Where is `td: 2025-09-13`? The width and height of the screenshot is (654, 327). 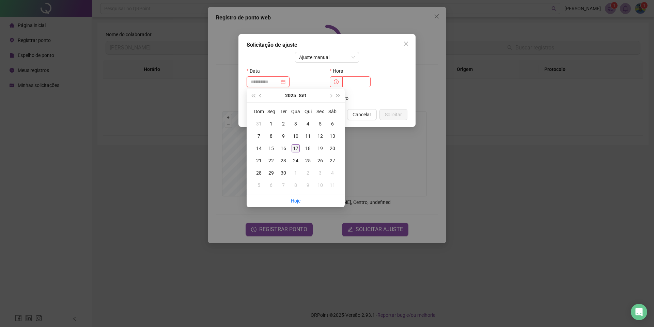 td: 2025-09-13 is located at coordinates (333, 136).